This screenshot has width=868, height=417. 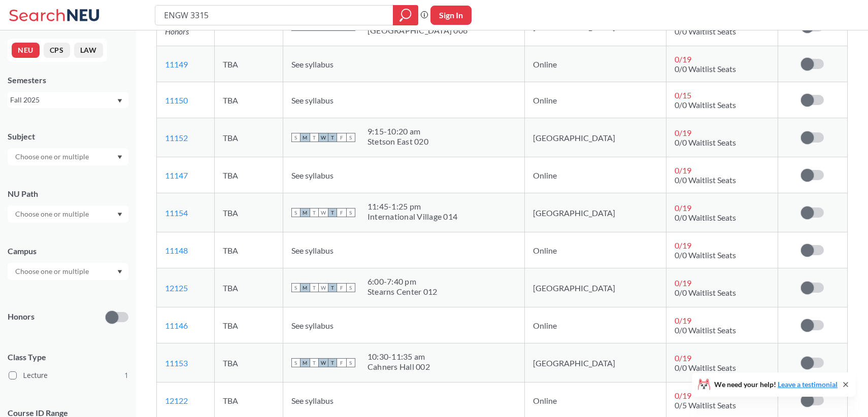 I want to click on a: 11147, so click(x=176, y=175).